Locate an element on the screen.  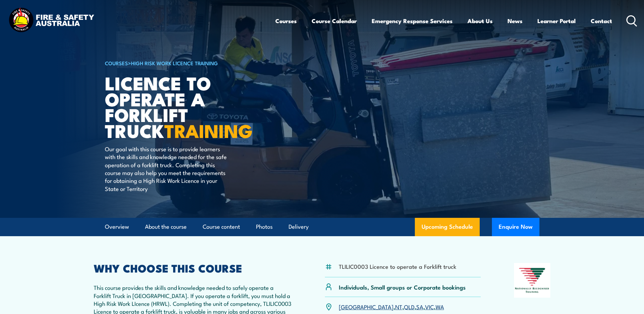
a: Emergency Response Services is located at coordinates (412, 20).